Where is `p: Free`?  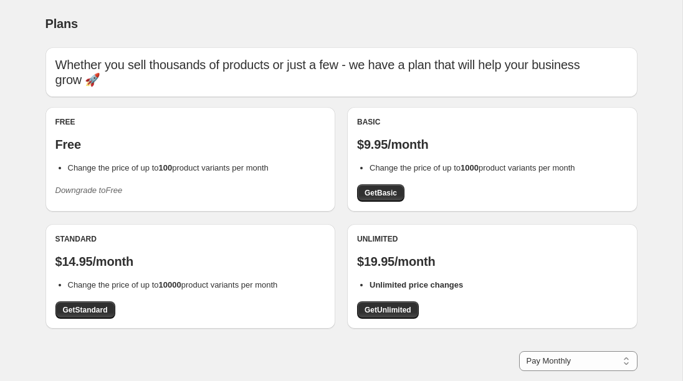 p: Free is located at coordinates (191, 145).